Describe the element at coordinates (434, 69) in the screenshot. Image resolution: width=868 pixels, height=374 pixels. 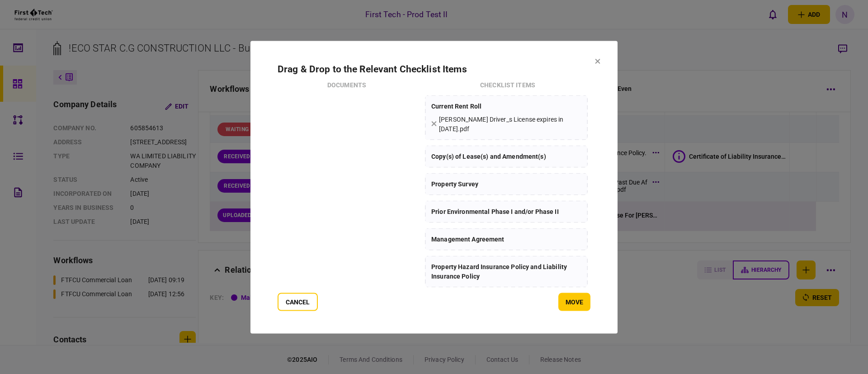
I see `h2: Drag & Drop to the Relevant Checklist Items` at that location.